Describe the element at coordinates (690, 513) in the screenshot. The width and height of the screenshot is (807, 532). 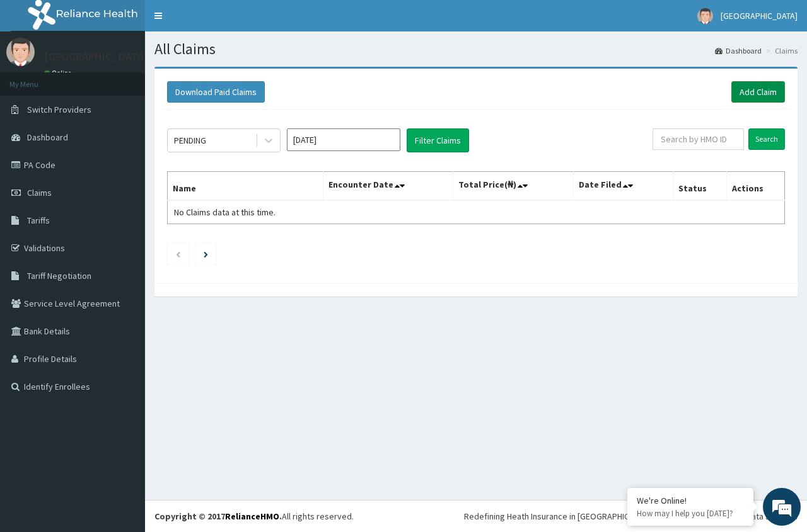
I see `p: How may I help you today?` at that location.